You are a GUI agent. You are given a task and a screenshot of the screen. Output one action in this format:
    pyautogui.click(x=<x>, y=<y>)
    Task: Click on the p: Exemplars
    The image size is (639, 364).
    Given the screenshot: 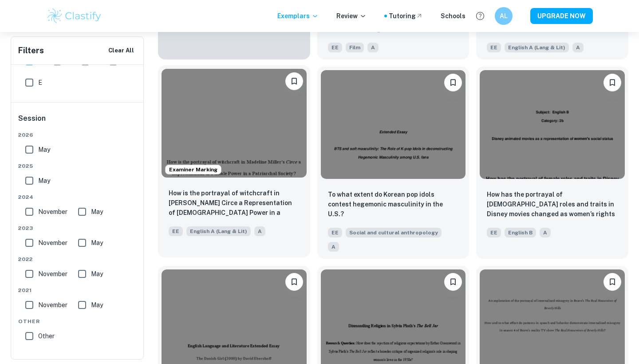 What is the action you would take?
    pyautogui.click(x=297, y=16)
    